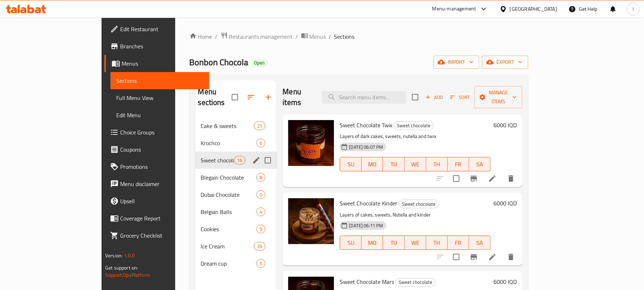 The image size is (644, 290). What do you see at coordinates (456, 62) in the screenshot?
I see `span: import` at bounding box center [456, 62].